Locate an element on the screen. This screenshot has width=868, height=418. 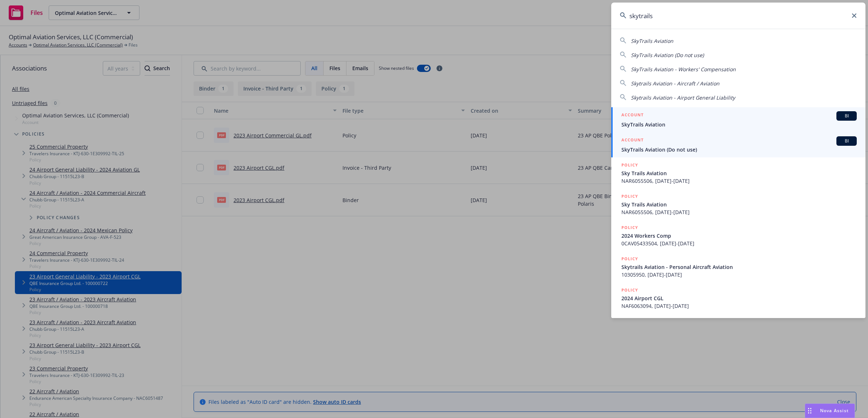
input: Search... is located at coordinates (738, 16).